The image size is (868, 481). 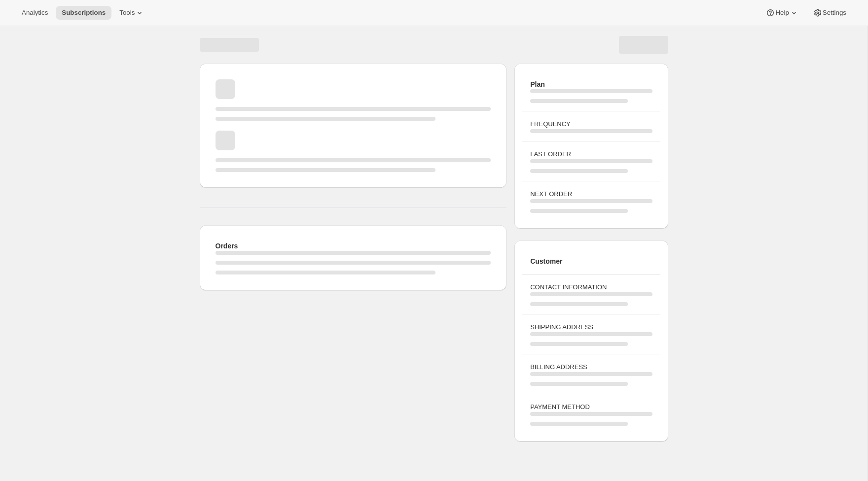 What do you see at coordinates (34, 13) in the screenshot?
I see `span: Analytics` at bounding box center [34, 13].